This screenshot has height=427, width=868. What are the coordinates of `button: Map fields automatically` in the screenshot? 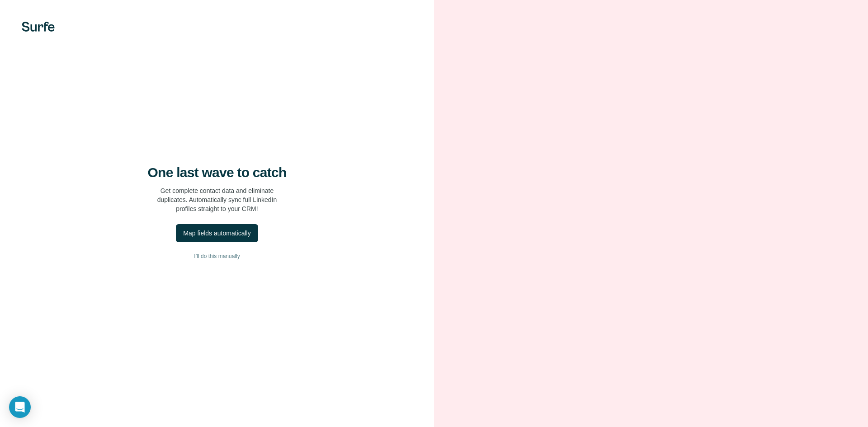 It's located at (216, 233).